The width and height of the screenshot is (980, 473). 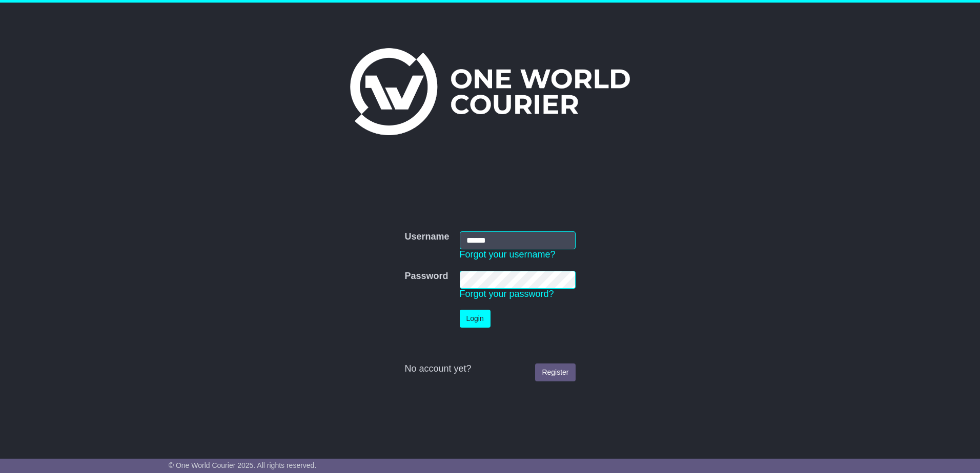 I want to click on img: One World, so click(x=490, y=92).